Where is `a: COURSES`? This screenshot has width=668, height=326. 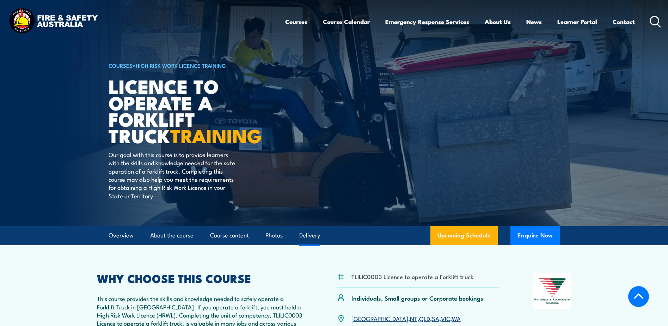 a: COURSES is located at coordinates (121, 65).